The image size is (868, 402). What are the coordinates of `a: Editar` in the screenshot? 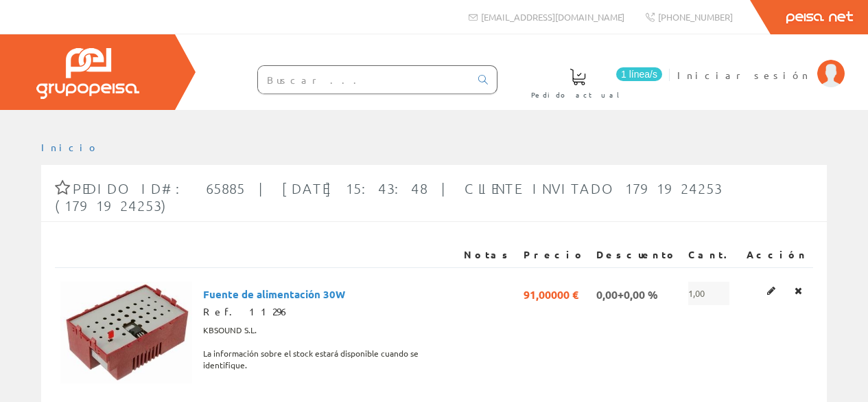 It's located at (771, 290).